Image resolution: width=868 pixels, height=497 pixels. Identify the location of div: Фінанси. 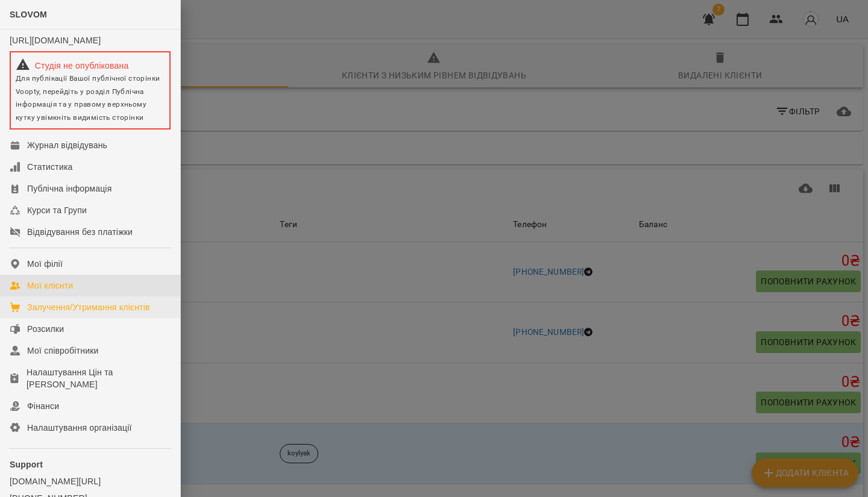
(43, 406).